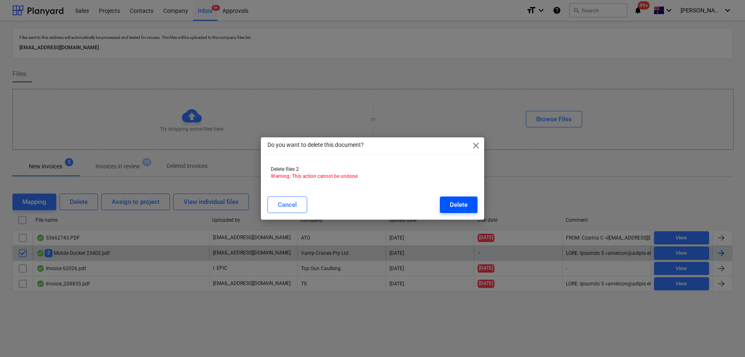 Image resolution: width=745 pixels, height=357 pixels. What do you see at coordinates (724, 337) in the screenshot?
I see `div: Chat Widget` at bounding box center [724, 337].